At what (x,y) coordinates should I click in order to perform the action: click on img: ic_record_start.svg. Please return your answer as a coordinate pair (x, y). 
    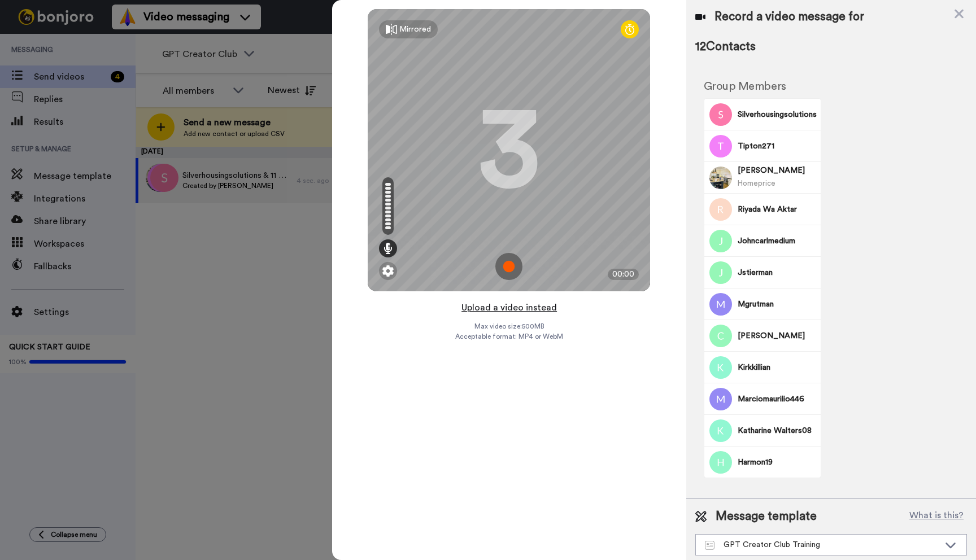
    Looking at the image, I should click on (509, 267).